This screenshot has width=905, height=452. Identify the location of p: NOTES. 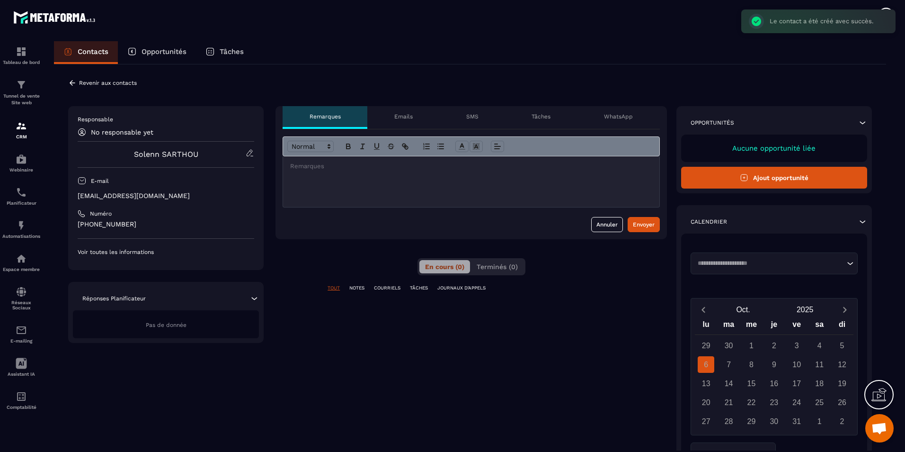
(357, 288).